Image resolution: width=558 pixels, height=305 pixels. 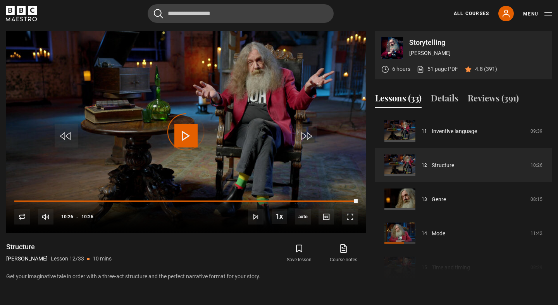 What do you see at coordinates (21, 14) in the screenshot?
I see `a: BBC Maestro` at bounding box center [21, 14].